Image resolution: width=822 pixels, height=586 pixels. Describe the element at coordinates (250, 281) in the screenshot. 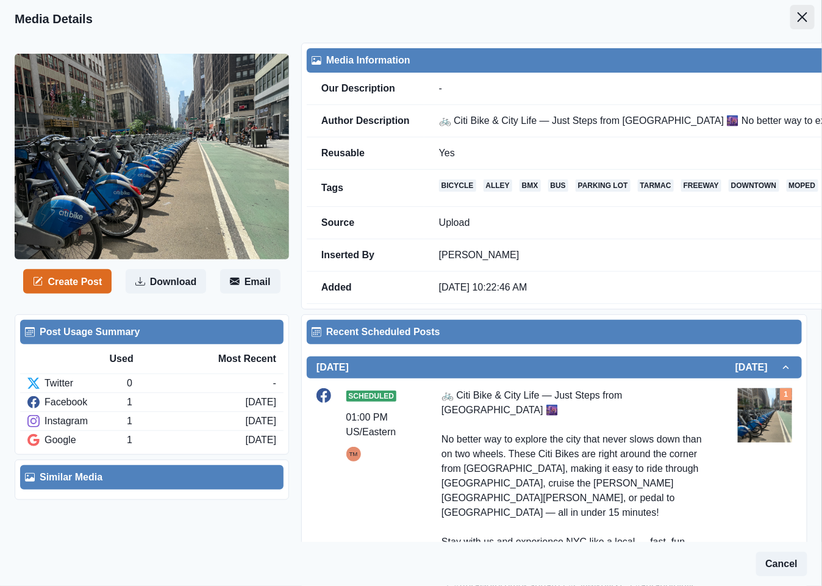

I see `button: Email` at that location.